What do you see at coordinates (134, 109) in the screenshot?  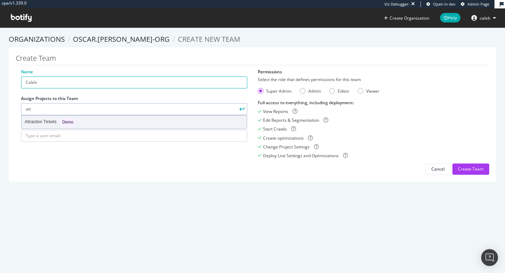 I see `input: Type a Project ID or name` at bounding box center [134, 109].